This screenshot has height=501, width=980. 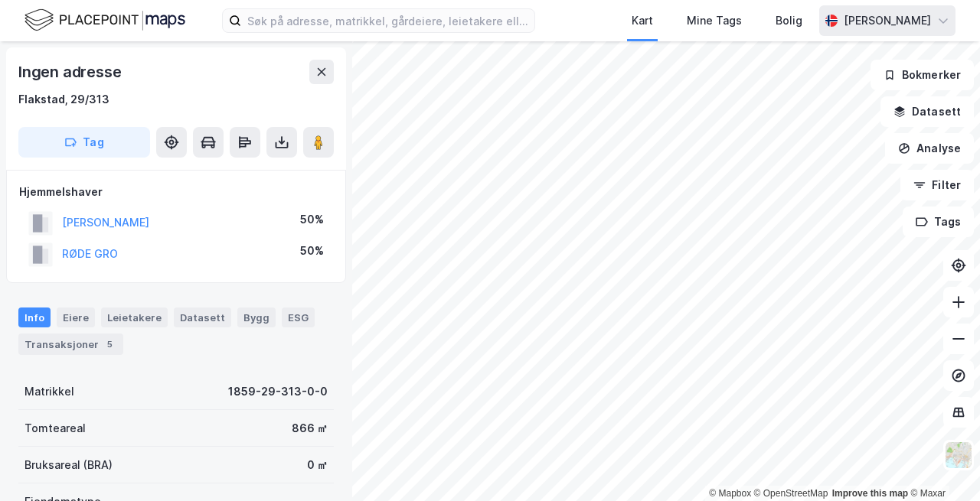 What do you see at coordinates (278, 392) in the screenshot?
I see `div: 1859-29-313-0-0` at bounding box center [278, 392].